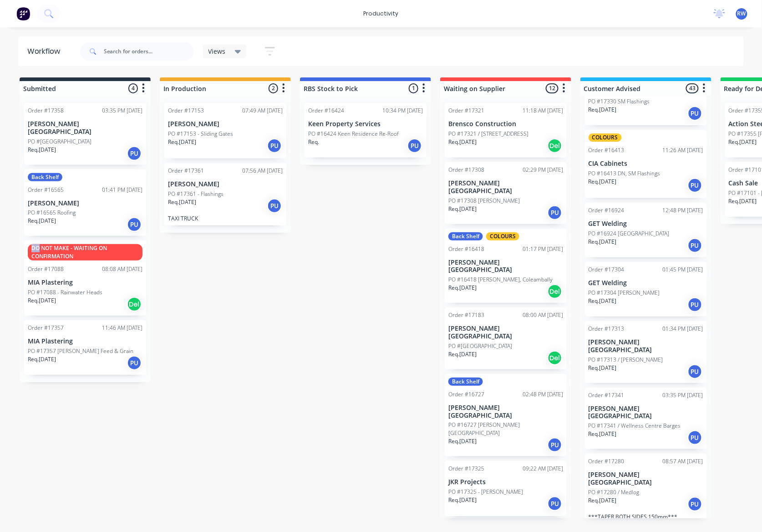 The image size is (762, 532). I want to click on p: PO #17280 / Medlog, so click(614, 492).